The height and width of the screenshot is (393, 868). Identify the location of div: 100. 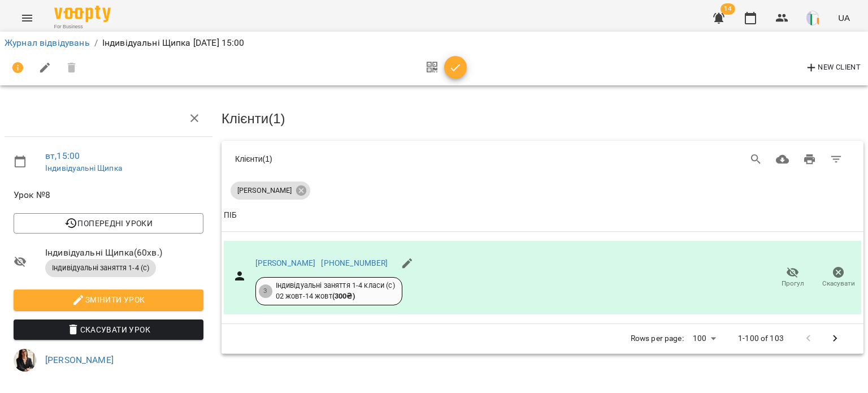
(704, 338).